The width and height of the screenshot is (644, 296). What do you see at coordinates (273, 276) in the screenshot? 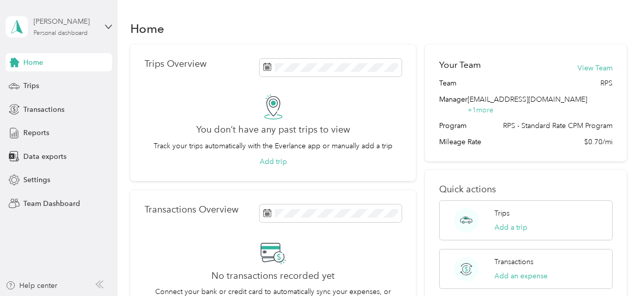
I see `h2: No transactions recorded yet` at bounding box center [273, 276].